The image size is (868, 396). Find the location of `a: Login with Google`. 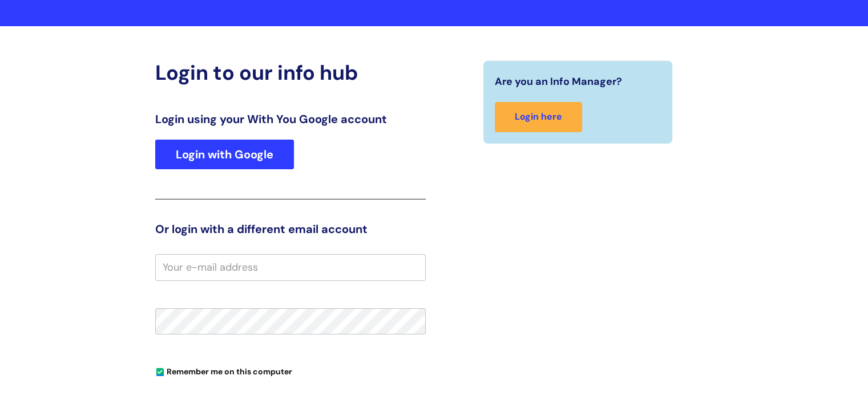

a: Login with Google is located at coordinates (224, 154).